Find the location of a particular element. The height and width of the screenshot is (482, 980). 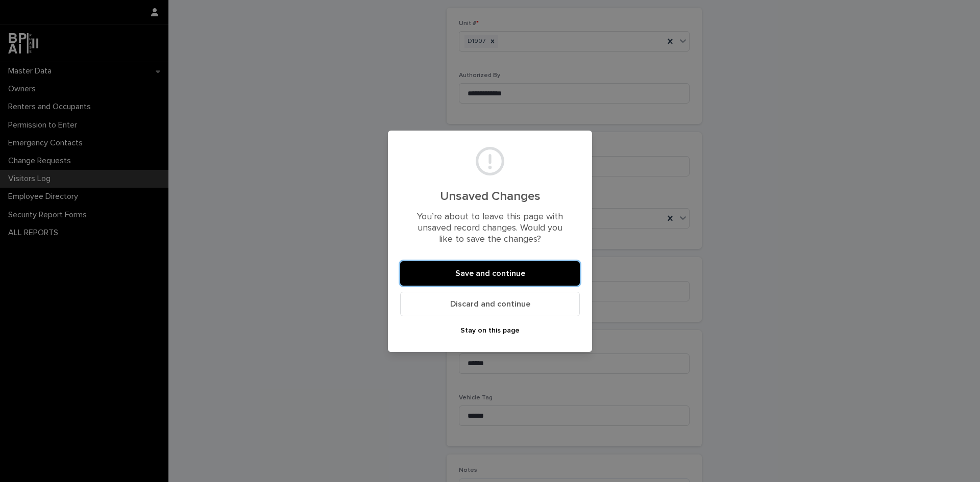

button: Save and continue is located at coordinates (490, 273).